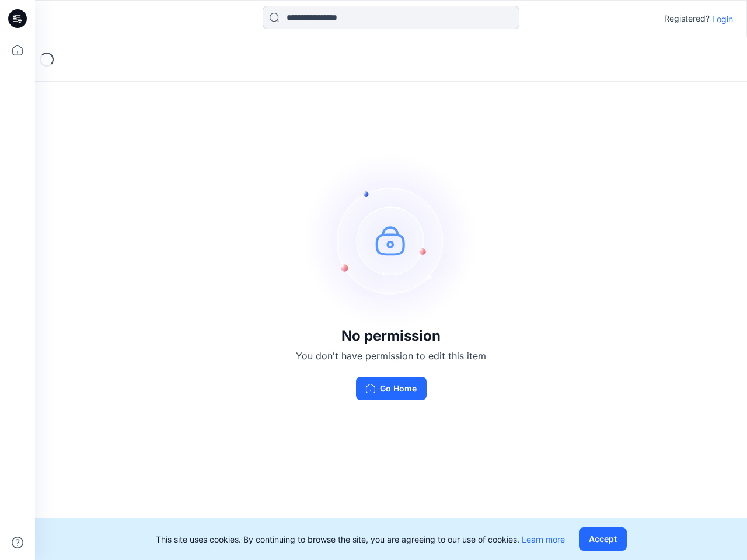  Describe the element at coordinates (360, 540) in the screenshot. I see `p: This site uses cookies. By continuing to browse the site, you are agreeing to our use of cookies.` at that location.